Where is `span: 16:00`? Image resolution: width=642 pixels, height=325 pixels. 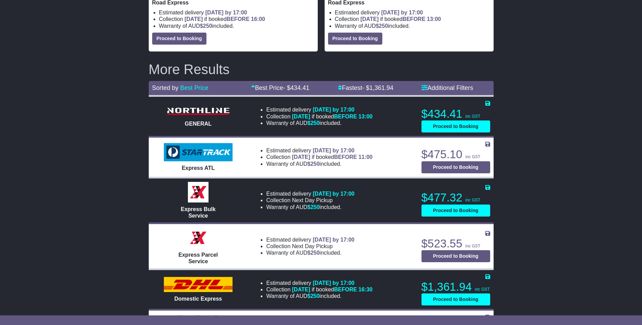 span: 16:00 is located at coordinates (258, 19).